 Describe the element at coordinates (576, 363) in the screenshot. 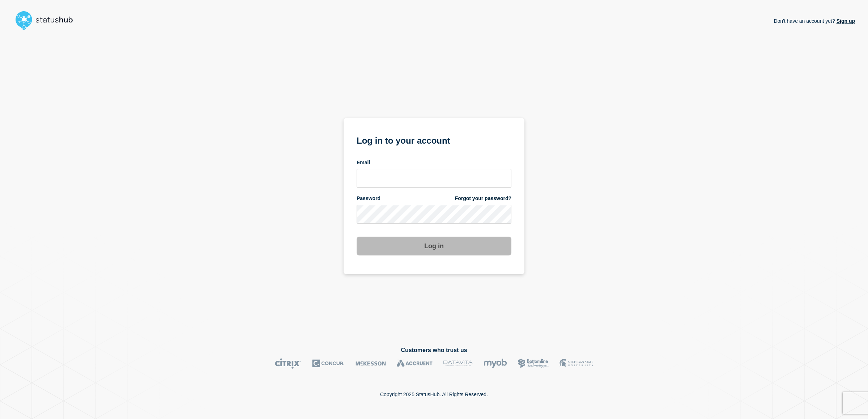

I see `img: MSU logo` at that location.